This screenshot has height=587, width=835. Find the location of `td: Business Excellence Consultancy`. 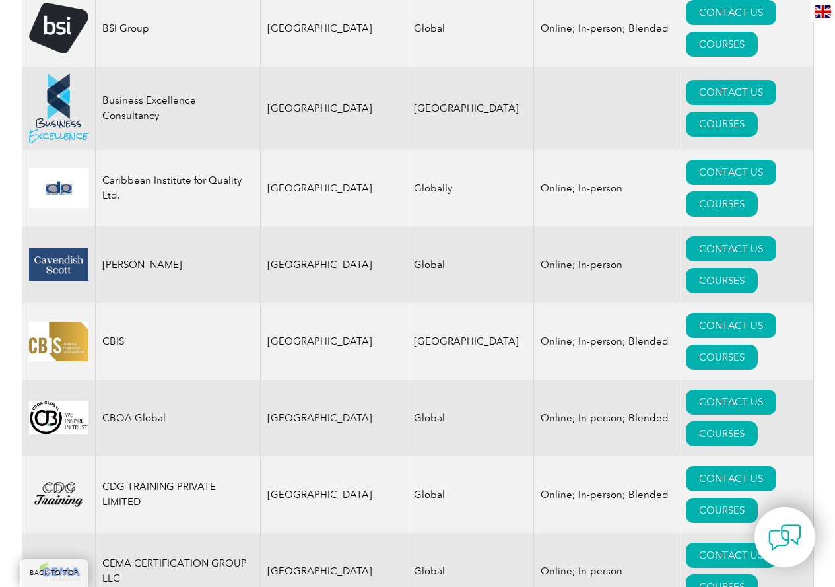

td: Business Excellence Consultancy is located at coordinates (178, 108).